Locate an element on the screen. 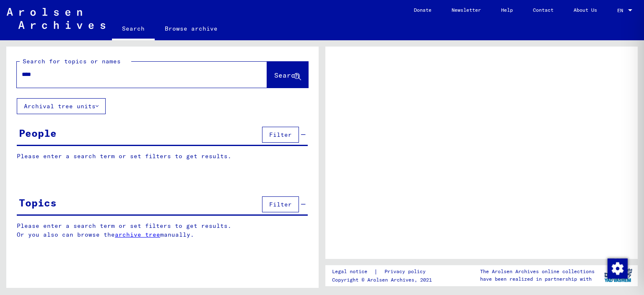  p: Please enter a search term or set filters to get results. Or you also can browse the manually. is located at coordinates (162, 230).